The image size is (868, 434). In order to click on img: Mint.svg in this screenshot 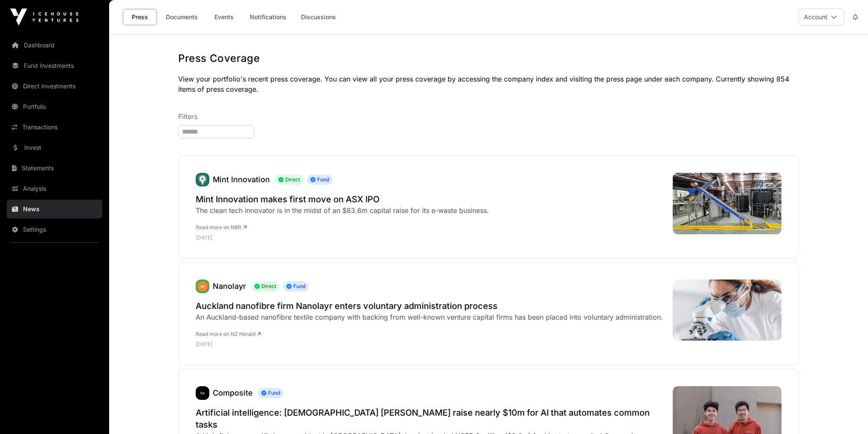, I will do `click(202, 179)`.